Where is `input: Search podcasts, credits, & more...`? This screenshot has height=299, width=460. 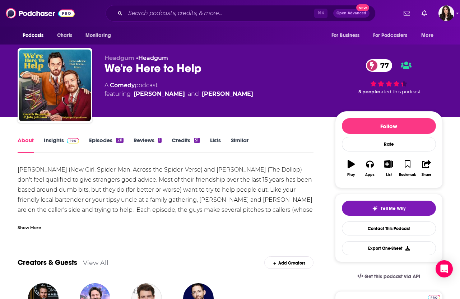
input: Search podcasts, credits, & more... is located at coordinates (220, 13).